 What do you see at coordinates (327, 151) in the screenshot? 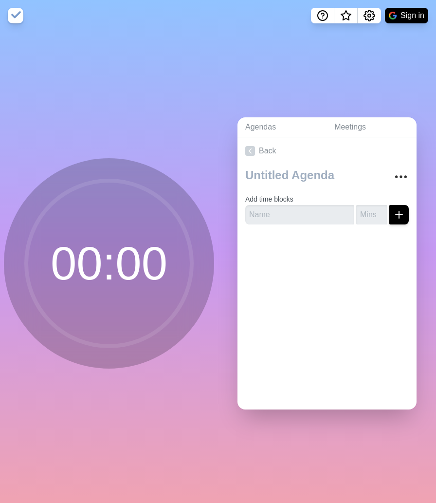
I see `a: Back` at bounding box center [327, 151].